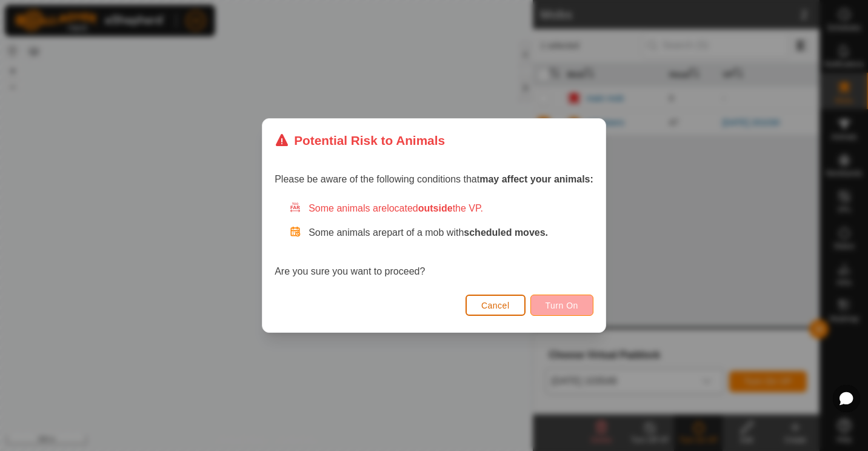  What do you see at coordinates (561, 306) in the screenshot?
I see `span: Turn On` at bounding box center [561, 306].